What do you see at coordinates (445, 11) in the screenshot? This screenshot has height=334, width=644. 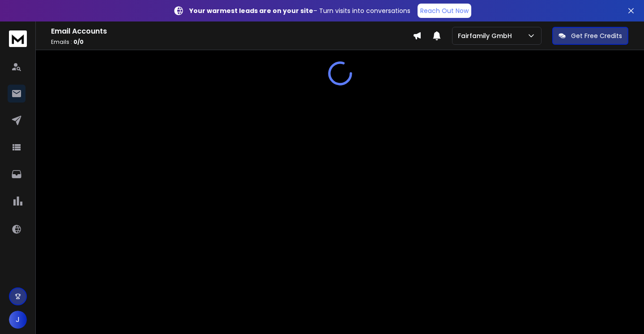 I see `a: Reach Out Now` at bounding box center [445, 11].